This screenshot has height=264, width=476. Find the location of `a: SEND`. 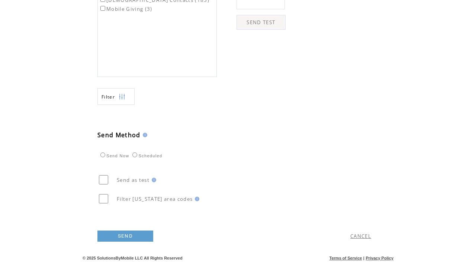

a: SEND is located at coordinates (125, 236).